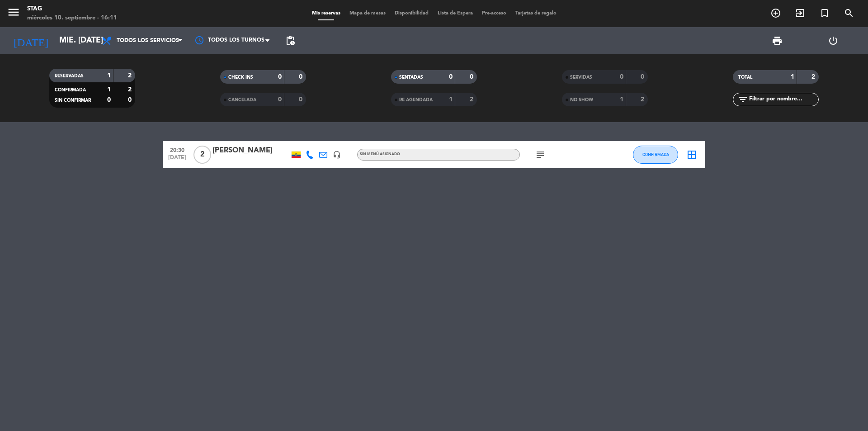  Describe the element at coordinates (581, 77) in the screenshot. I see `span: SERVIDAS` at that location.